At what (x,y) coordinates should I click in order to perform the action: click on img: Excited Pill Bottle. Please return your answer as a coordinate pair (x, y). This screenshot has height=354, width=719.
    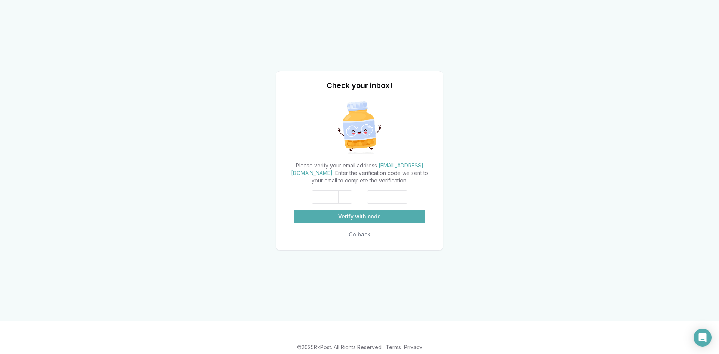
    Looking at the image, I should click on (359, 128).